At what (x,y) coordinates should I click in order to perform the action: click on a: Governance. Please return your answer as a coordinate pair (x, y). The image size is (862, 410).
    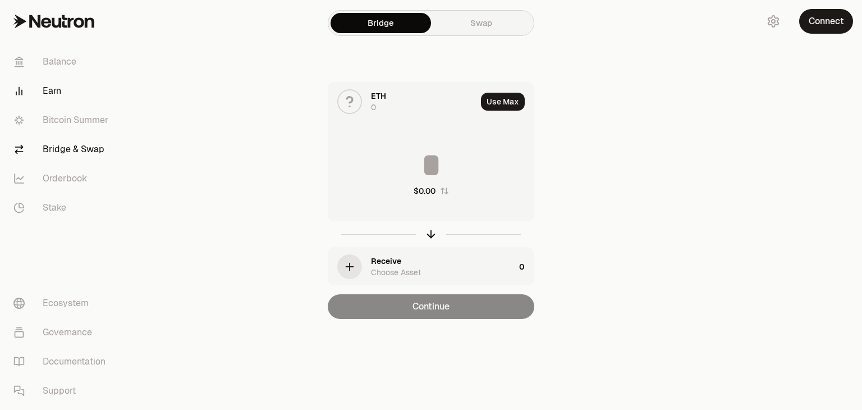
    Looking at the image, I should click on (63, 332).